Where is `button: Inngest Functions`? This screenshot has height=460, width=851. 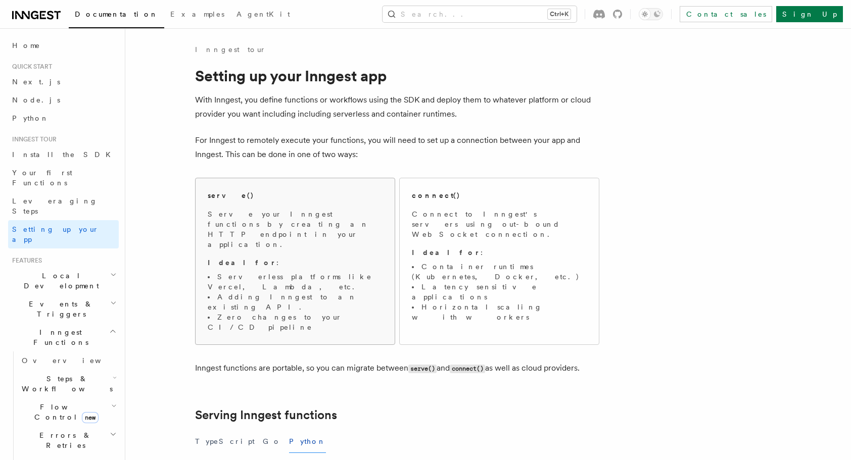
button: Inngest Functions is located at coordinates (63, 338).